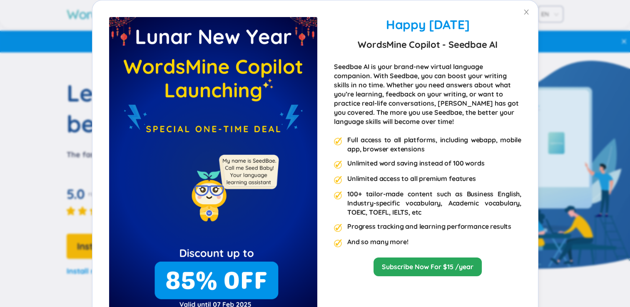 This screenshot has width=630, height=307. What do you see at coordinates (411, 179) in the screenshot?
I see `div: Unlimited access to all premium features` at bounding box center [411, 179].